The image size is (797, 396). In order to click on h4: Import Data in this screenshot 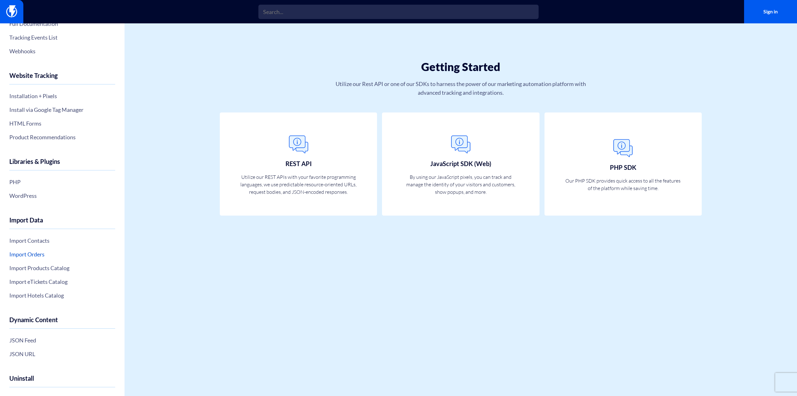, I will do `click(62, 223)`.